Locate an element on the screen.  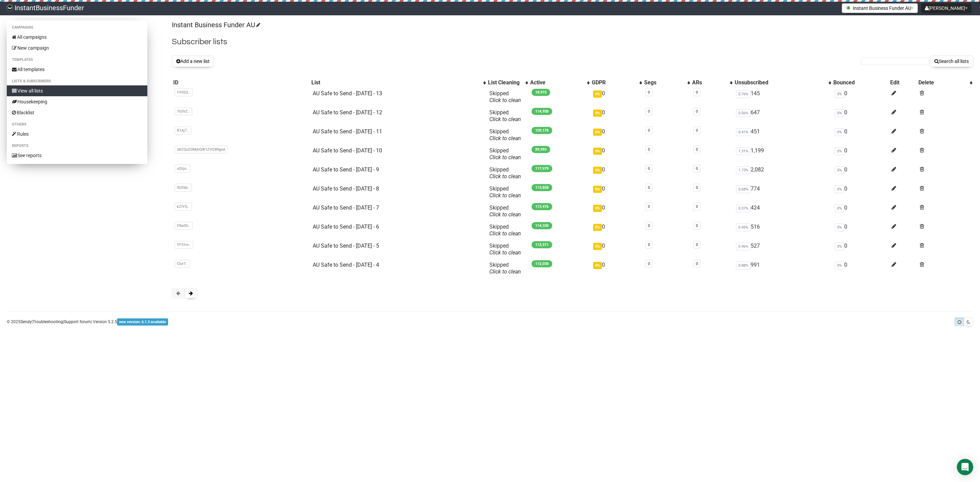
a: Housekeeping is located at coordinates (77, 102).